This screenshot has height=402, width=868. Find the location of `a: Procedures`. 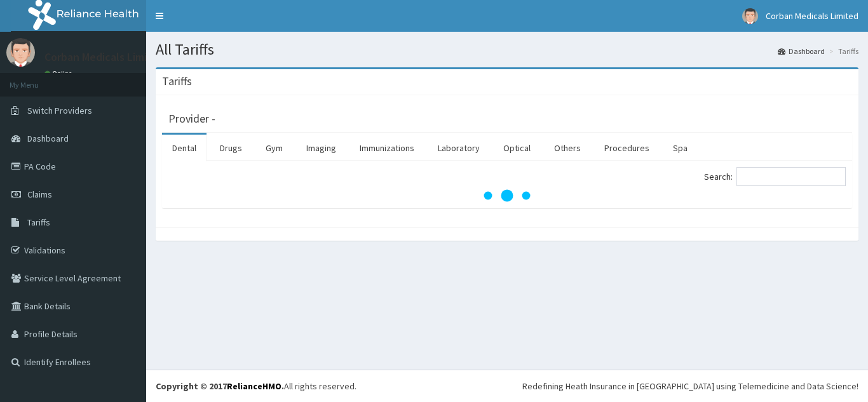

a: Procedures is located at coordinates (627, 148).